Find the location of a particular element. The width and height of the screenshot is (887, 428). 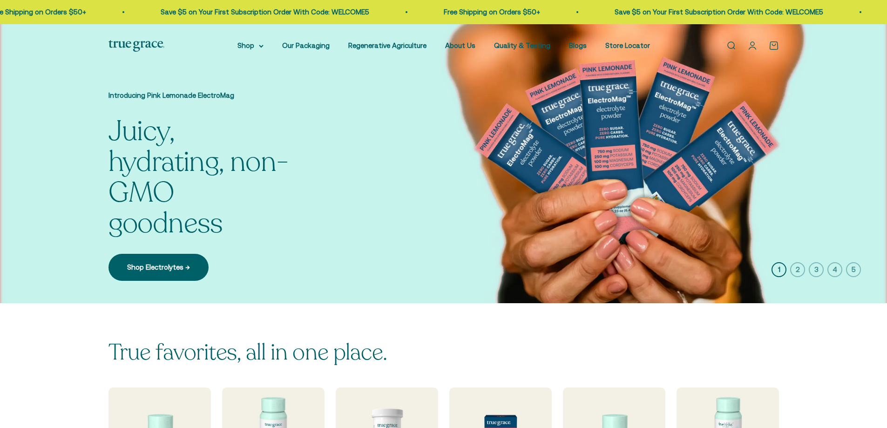

a: Free Shipping on Orders $50+ is located at coordinates (479, 12).